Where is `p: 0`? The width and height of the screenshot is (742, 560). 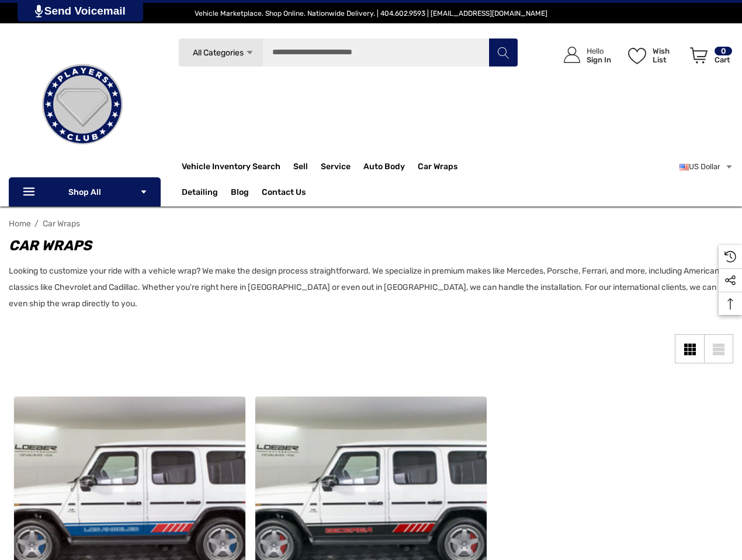
p: 0 is located at coordinates (723, 51).